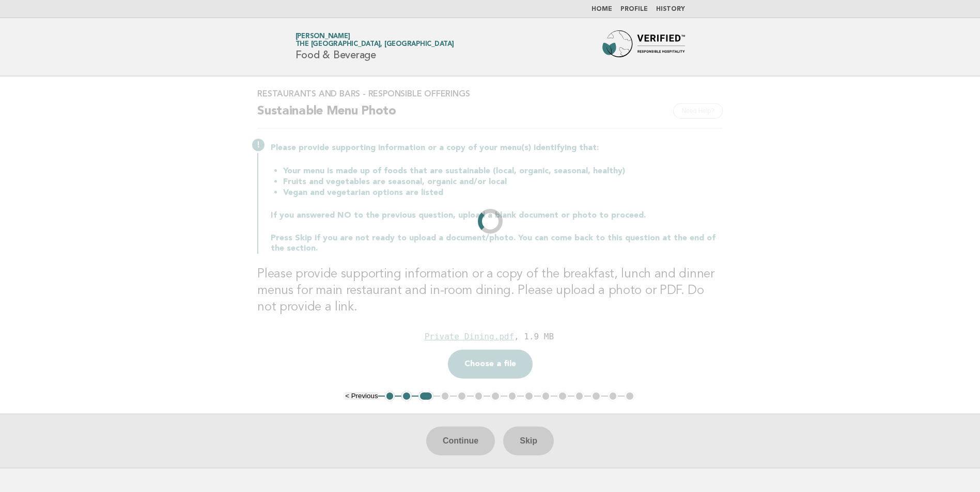 This screenshot has width=980, height=492. Describe the element at coordinates (489, 94) in the screenshot. I see `h3: Restaurants and Bars - Responsible Offerings` at that location.